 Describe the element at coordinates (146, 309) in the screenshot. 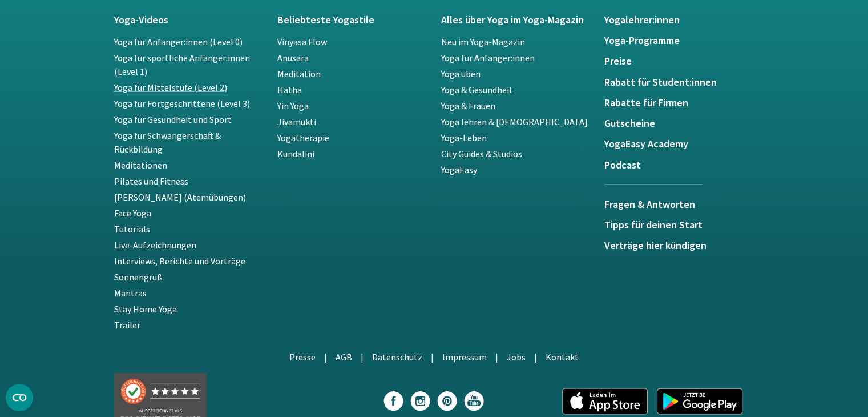

I see `a: Stay Home Yoga` at that location.